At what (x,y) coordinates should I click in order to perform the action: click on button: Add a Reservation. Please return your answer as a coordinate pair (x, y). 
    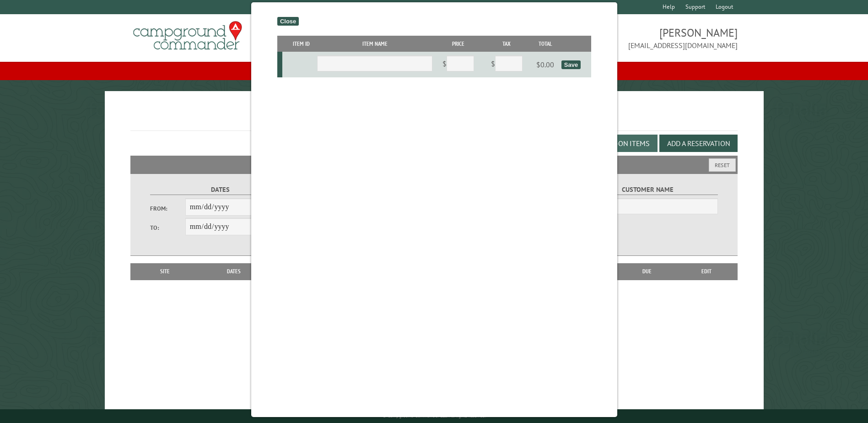
    Looking at the image, I should click on (698, 143).